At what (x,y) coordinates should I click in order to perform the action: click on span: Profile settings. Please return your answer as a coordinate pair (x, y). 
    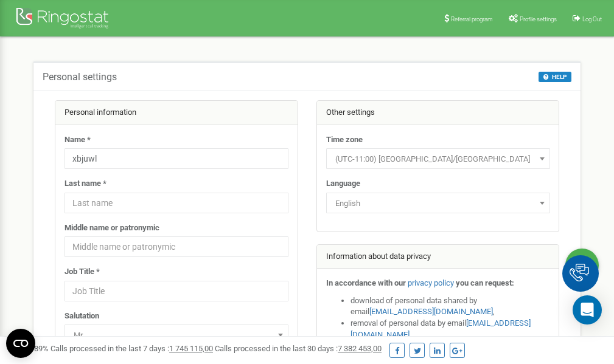
    Looking at the image, I should click on (538, 19).